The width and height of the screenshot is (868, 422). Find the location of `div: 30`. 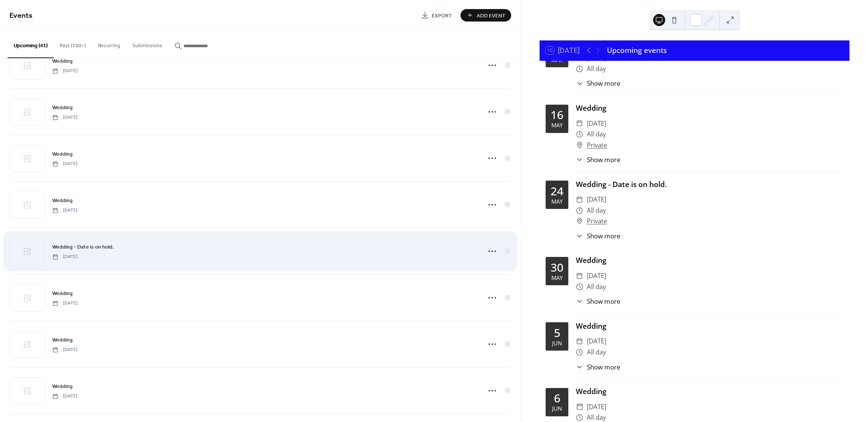

div: 30 is located at coordinates (557, 267).